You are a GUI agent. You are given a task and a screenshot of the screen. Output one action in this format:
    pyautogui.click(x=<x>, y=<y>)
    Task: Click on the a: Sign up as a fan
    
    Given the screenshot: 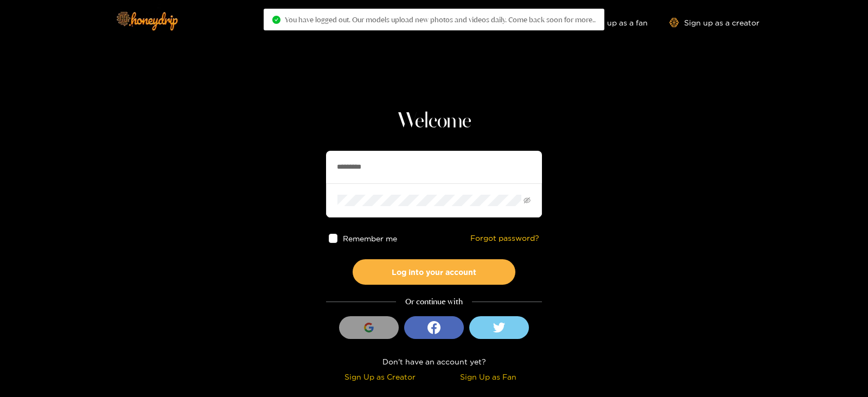 What is the action you would take?
    pyautogui.click(x=610, y=23)
    